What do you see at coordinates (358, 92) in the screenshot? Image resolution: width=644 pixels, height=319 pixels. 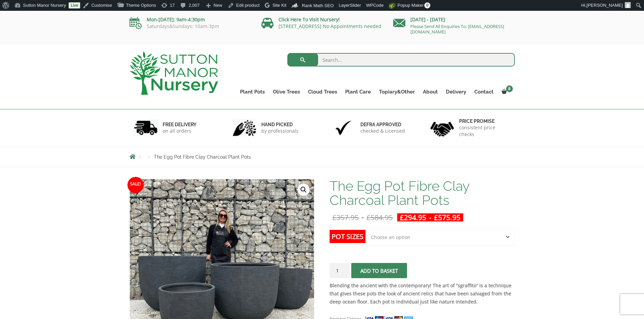 I see `a: Plant Care` at bounding box center [358, 92].